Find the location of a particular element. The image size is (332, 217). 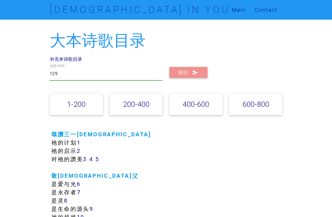

a: 3 is located at coordinates (85, 159).